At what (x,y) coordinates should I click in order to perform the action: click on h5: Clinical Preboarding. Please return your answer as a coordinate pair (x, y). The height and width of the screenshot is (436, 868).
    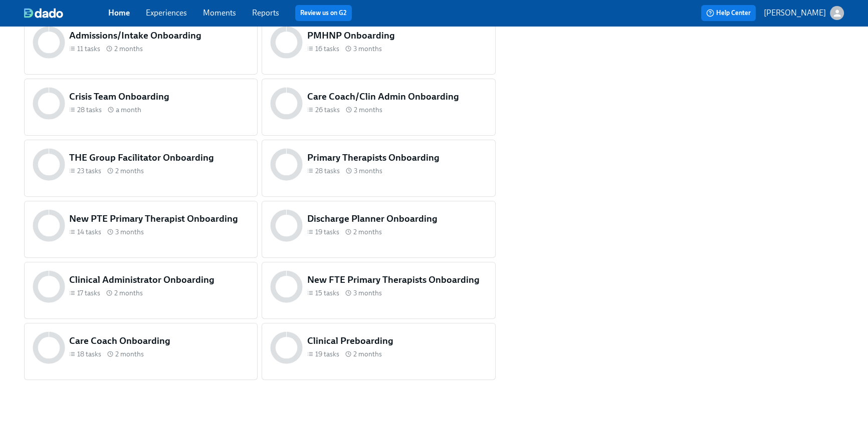
    Looking at the image, I should click on (397, 341).